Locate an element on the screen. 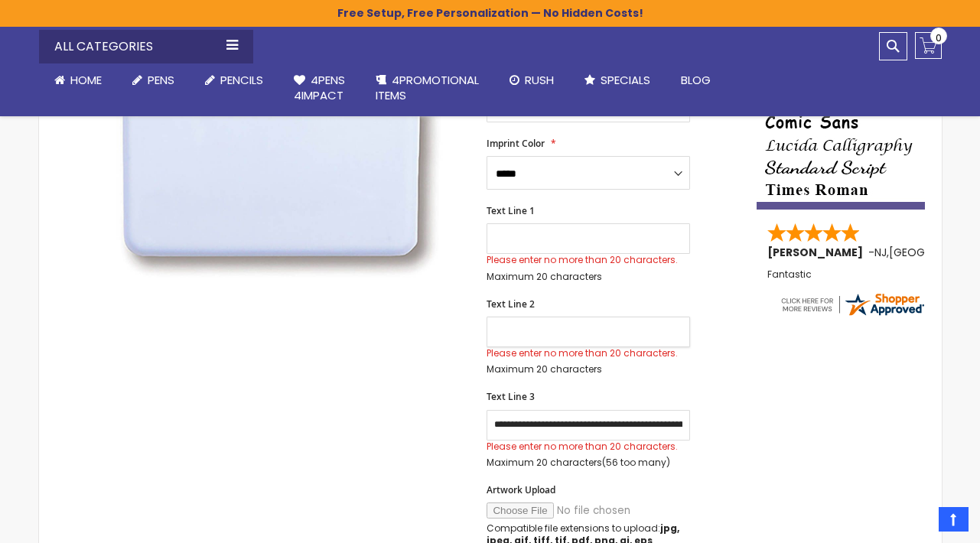  a: Blog is located at coordinates (695, 81).